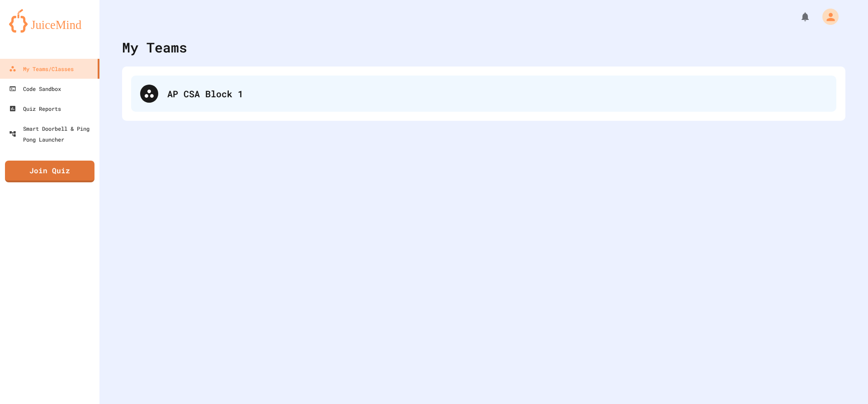  What do you see at coordinates (35, 88) in the screenshot?
I see `div: Code Sandbox` at bounding box center [35, 88].